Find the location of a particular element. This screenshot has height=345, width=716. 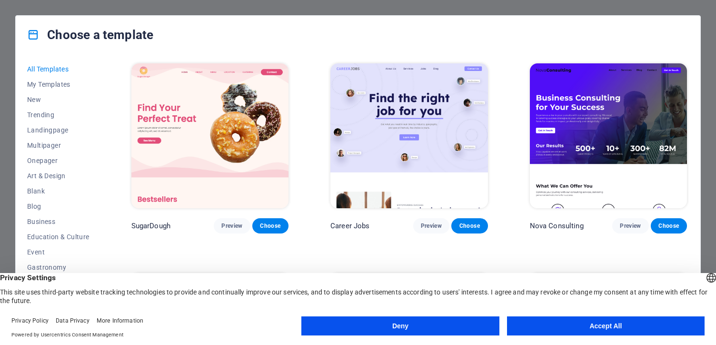

button: Trending is located at coordinates (58, 115).